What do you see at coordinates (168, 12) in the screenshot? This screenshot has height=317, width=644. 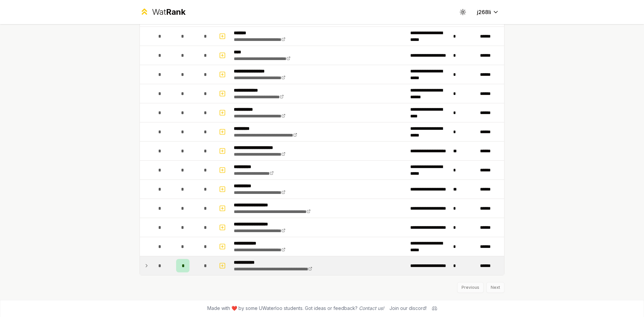 I see `div: Wat` at bounding box center [168, 12].